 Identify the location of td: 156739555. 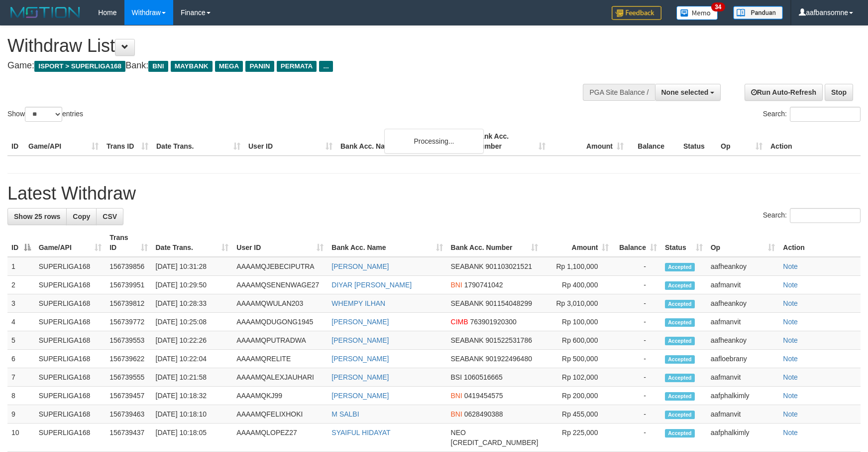
(128, 376).